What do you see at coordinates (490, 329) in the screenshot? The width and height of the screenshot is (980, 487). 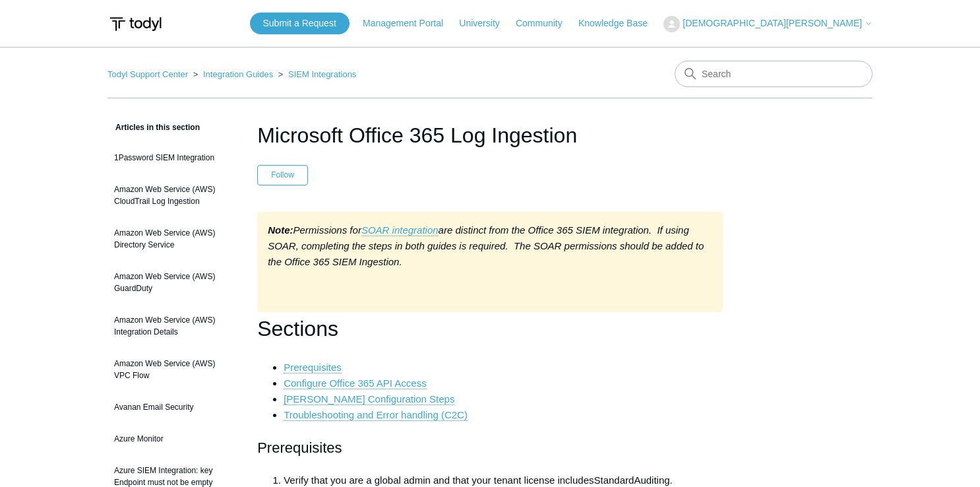 I see `h1: Sections` at bounding box center [490, 329].